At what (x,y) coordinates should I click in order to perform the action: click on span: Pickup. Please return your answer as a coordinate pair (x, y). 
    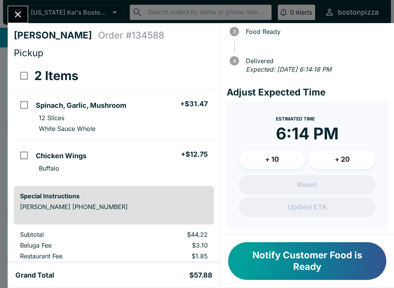
    Looking at the image, I should click on (29, 53).